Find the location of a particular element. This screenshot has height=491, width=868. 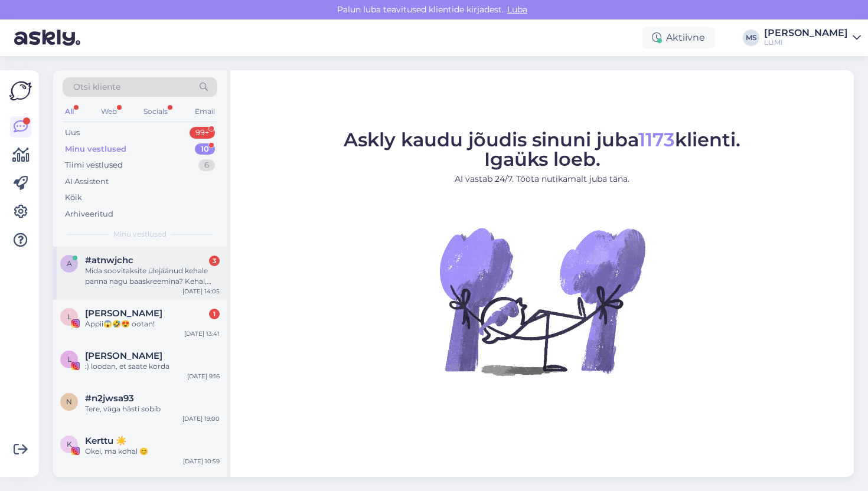

span: Liisu Miller is located at coordinates (123, 356).